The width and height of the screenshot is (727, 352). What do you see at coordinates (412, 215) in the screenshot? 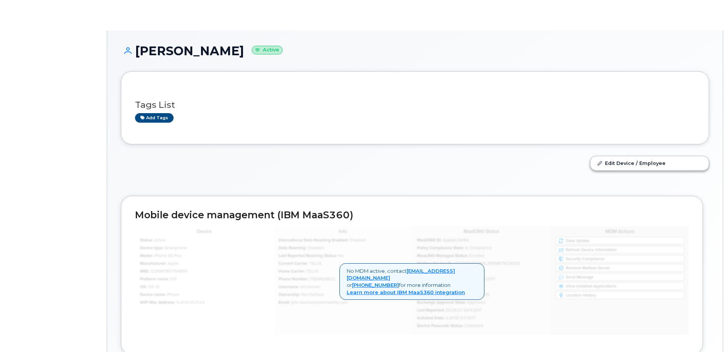
I see `h2: Mobile device management (IBM MaaS360)` at bounding box center [412, 215].